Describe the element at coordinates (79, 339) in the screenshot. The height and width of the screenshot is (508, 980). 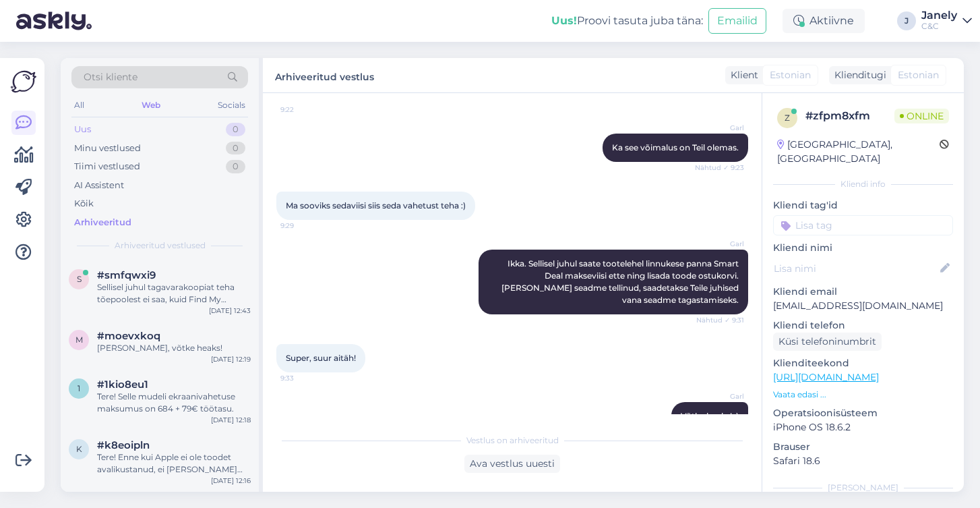
I see `span: m` at that location.